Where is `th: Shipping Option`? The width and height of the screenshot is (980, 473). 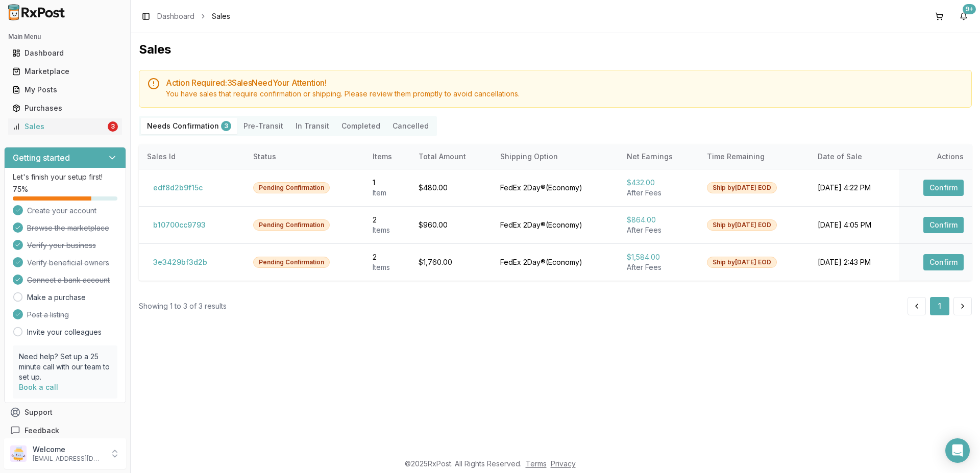
th: Shipping Option is located at coordinates (556, 156).